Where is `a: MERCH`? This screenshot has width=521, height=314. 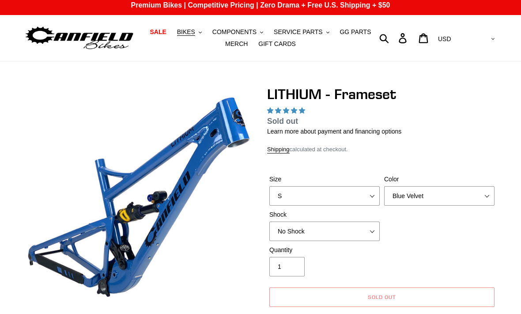 a: MERCH is located at coordinates (236, 44).